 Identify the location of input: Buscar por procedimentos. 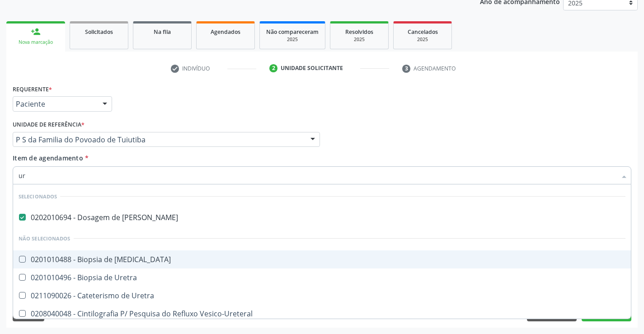
(317, 176).